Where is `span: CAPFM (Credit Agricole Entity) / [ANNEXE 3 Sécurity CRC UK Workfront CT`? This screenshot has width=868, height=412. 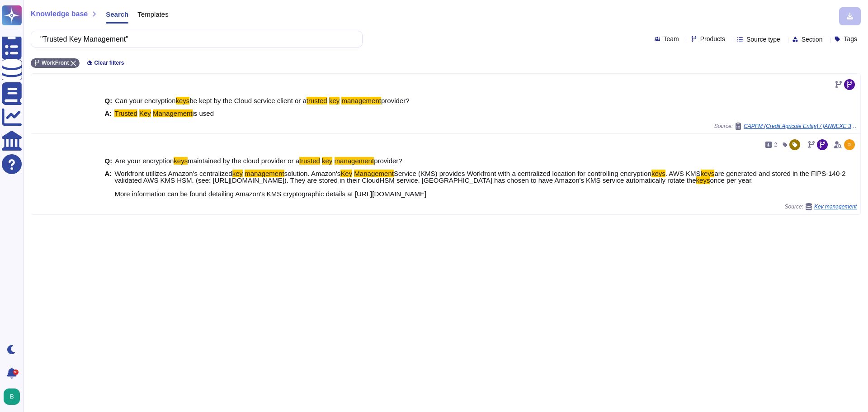
span: CAPFM (Credit Agricole Entity) / [ANNEXE 3 Sécurity CRC UK Workfront CT is located at coordinates (800, 126).